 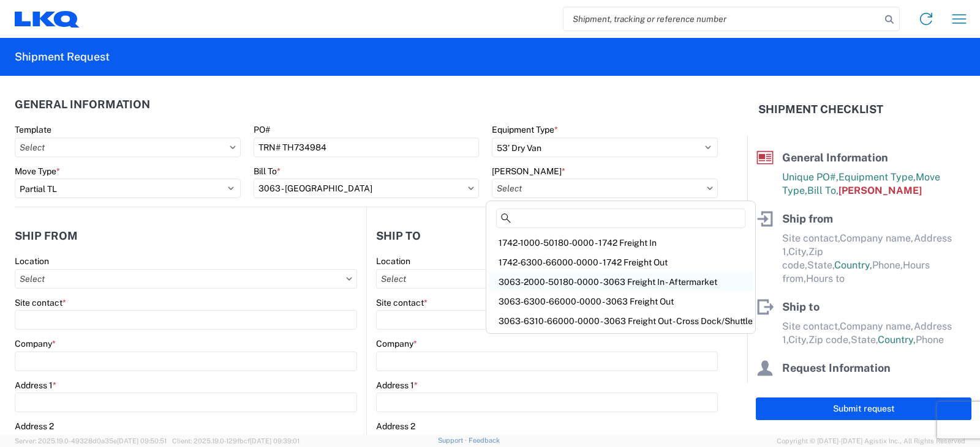 What do you see at coordinates (484, 441) in the screenshot?
I see `a: Feedback` at bounding box center [484, 441].